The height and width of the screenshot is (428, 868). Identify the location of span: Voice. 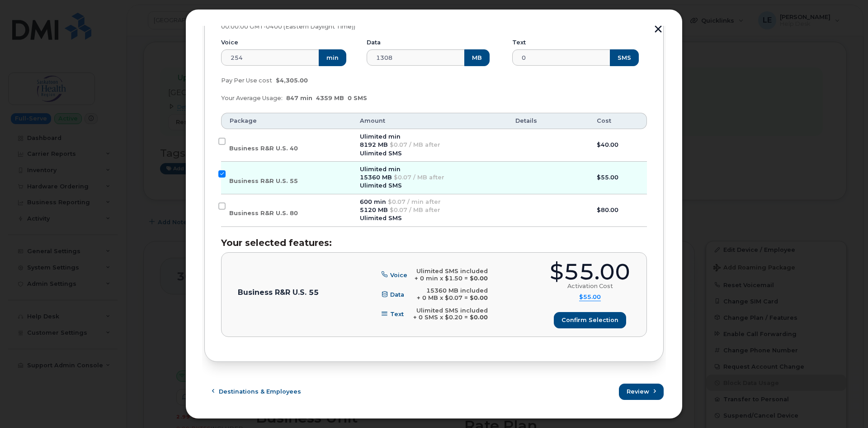
(399, 274).